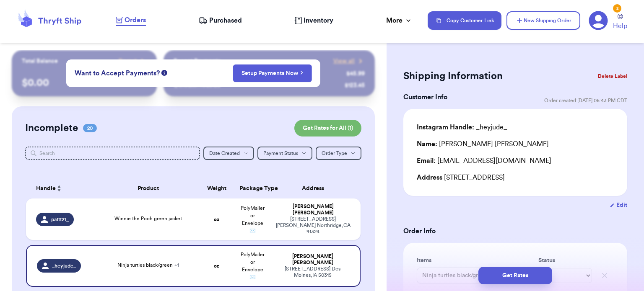 The width and height of the screenshot is (644, 291). Describe the element at coordinates (148, 265) in the screenshot. I see `span: Ninja turtles black/green` at that location.